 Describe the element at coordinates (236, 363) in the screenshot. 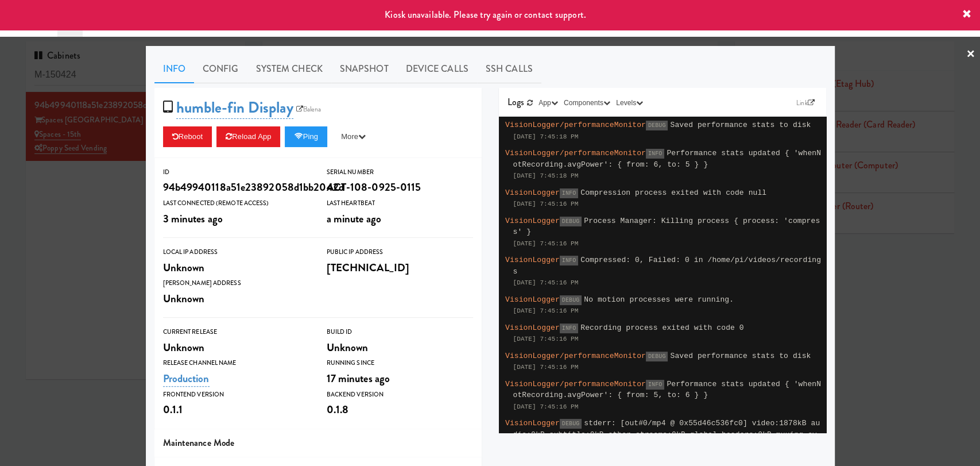

I see `div: Release Channel Name` at that location.